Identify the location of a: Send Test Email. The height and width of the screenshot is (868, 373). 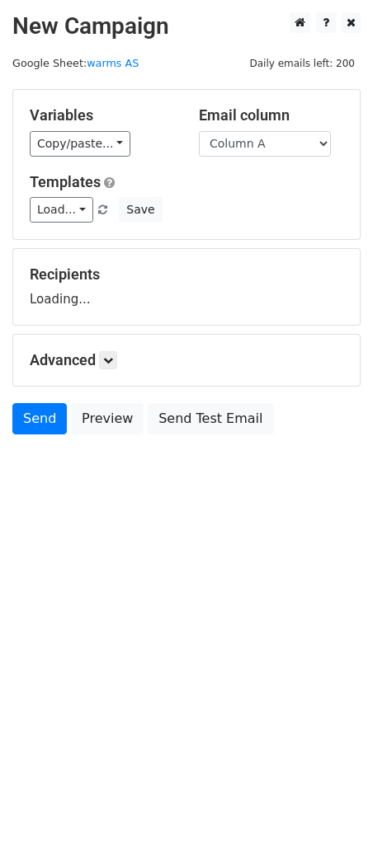
(210, 419).